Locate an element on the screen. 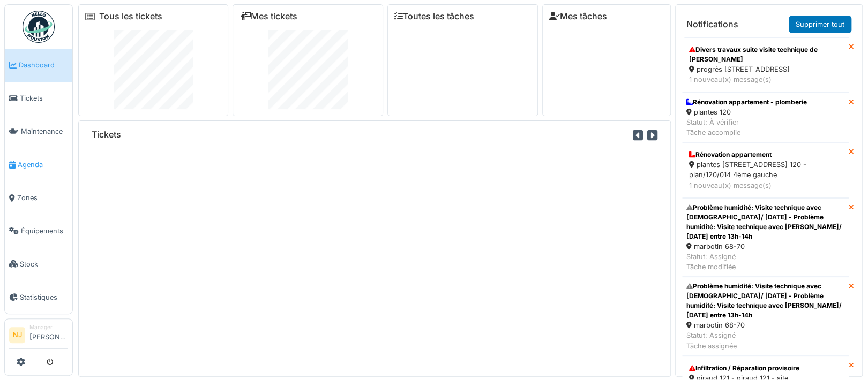 The width and height of the screenshot is (868, 380). span: Équipements is located at coordinates (44, 231).